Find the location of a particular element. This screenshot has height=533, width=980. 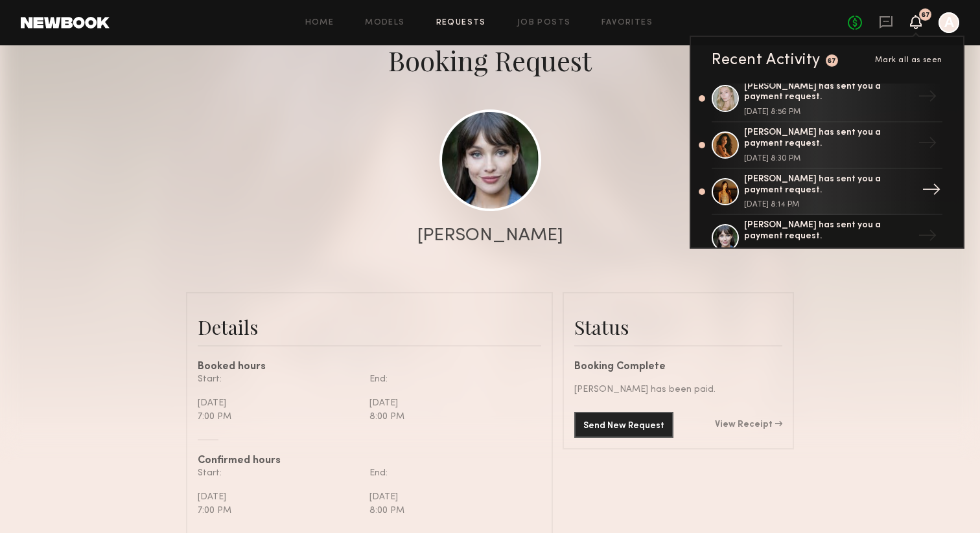

a: Job Posts is located at coordinates (543, 22).